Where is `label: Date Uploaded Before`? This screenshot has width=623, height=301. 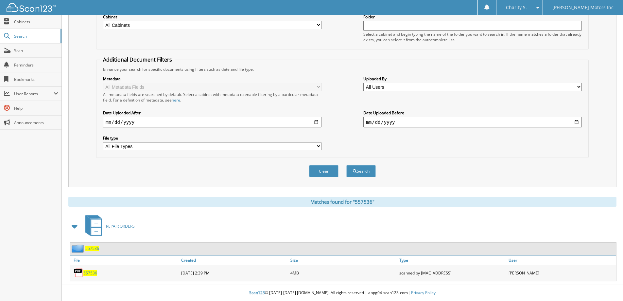 label: Date Uploaded Before is located at coordinates (473, 113).